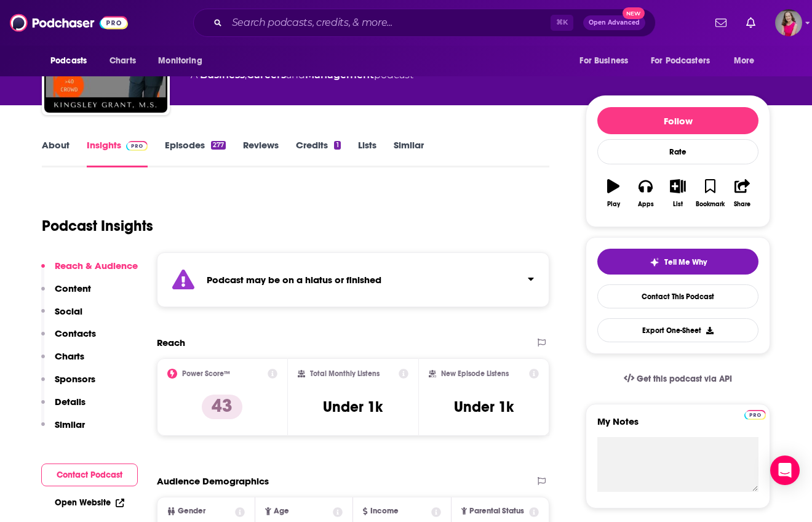 The height and width of the screenshot is (522, 812). I want to click on a: Pro website, so click(756, 414).